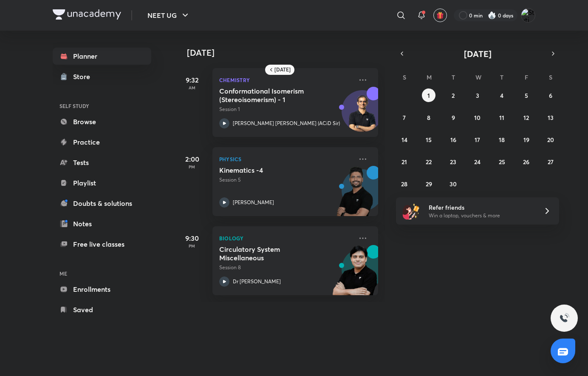 The image size is (588, 376). Describe the element at coordinates (85, 77) in the screenshot. I see `div: Store` at that location.